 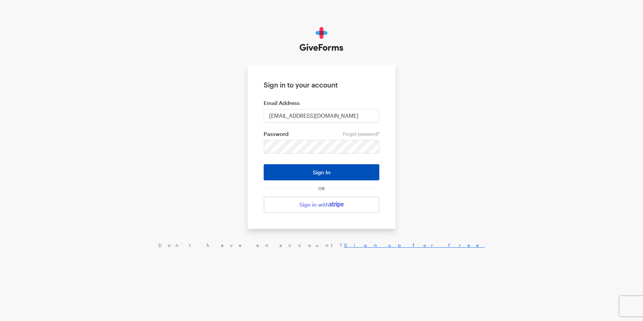 What do you see at coordinates (414, 245) in the screenshot?
I see `a: Sign up for free` at bounding box center [414, 245].